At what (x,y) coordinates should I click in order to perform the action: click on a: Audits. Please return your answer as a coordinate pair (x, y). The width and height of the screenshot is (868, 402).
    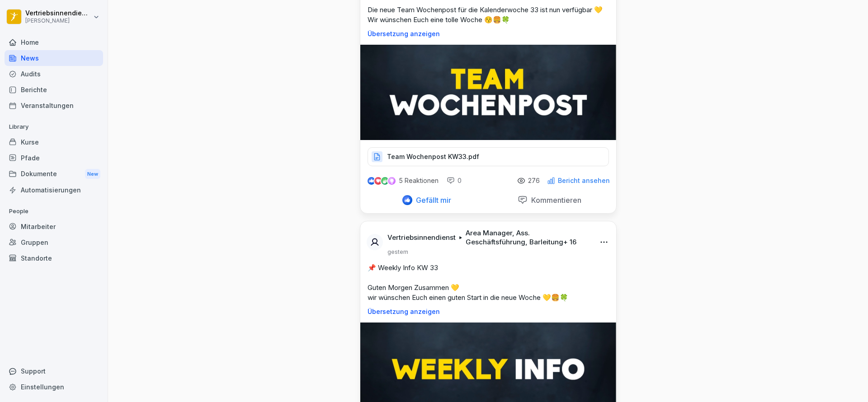
    Looking at the image, I should click on (54, 74).